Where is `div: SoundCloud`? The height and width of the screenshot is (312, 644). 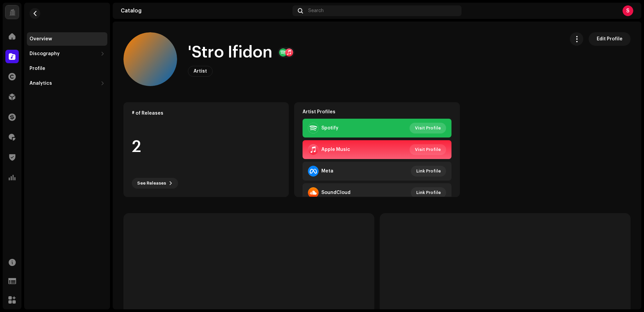 div: SoundCloud is located at coordinates (336, 193).